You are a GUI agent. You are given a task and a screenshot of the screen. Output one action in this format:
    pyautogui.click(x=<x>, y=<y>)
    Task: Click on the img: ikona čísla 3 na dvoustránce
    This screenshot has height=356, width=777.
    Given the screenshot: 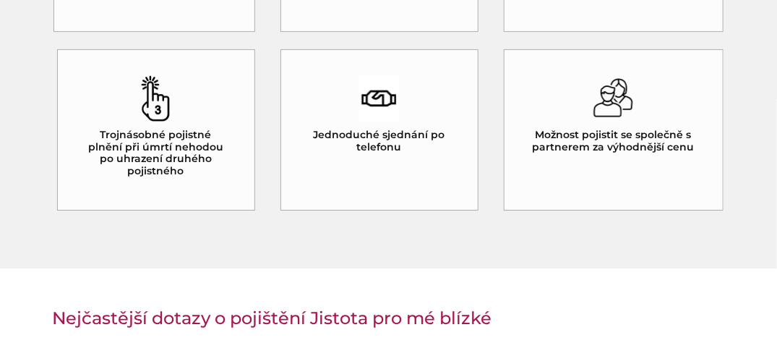 What is the action you would take?
    pyautogui.click(x=155, y=98)
    